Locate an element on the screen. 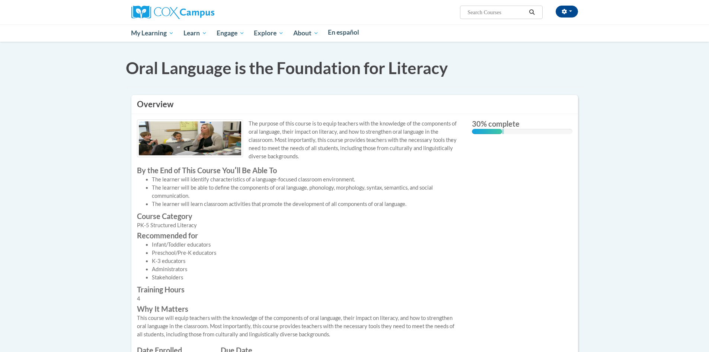 Image resolution: width=709 pixels, height=352 pixels. span: Learn is located at coordinates (195, 33).